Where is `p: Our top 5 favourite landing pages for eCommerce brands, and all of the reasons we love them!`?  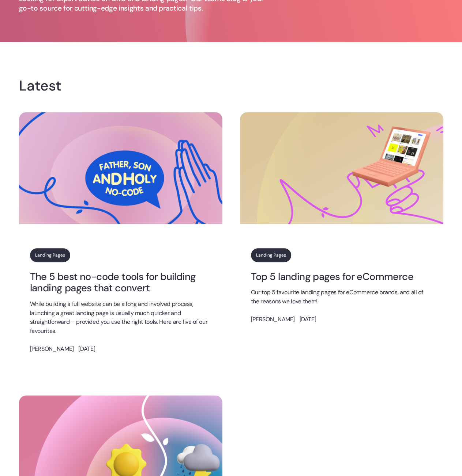 p: Our top 5 favourite landing pages for eCommerce brands, and all of the reasons we love them! is located at coordinates (342, 297).